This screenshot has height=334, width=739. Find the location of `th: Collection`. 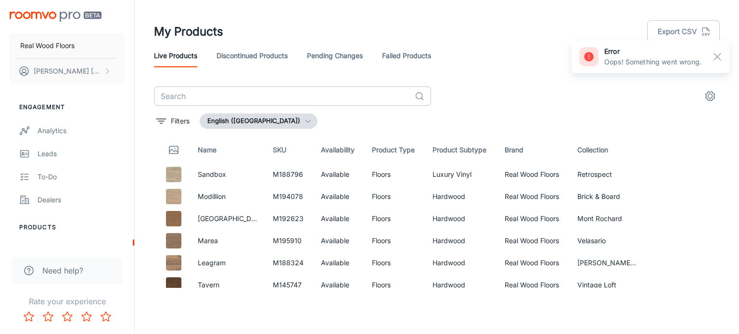

th: Collection is located at coordinates (607, 150).